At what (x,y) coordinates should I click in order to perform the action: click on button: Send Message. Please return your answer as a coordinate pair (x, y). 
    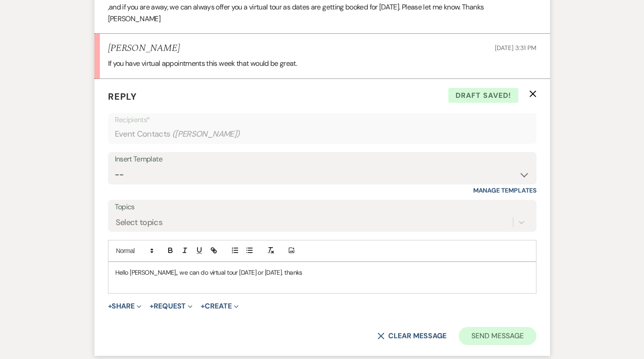
    Looking at the image, I should click on (497, 336).